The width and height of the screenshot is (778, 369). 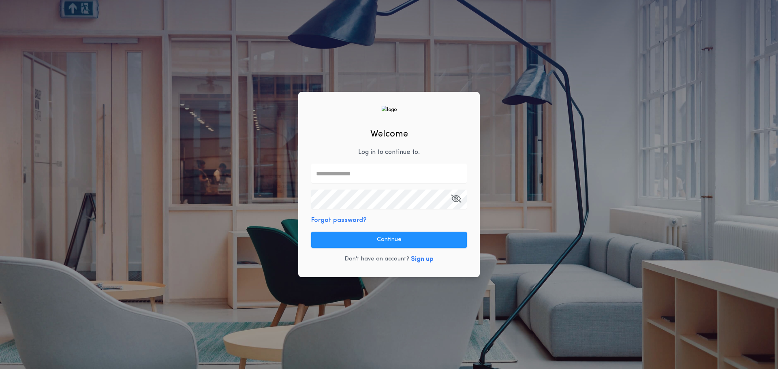 I want to click on button: Forgot password?, so click(x=339, y=220).